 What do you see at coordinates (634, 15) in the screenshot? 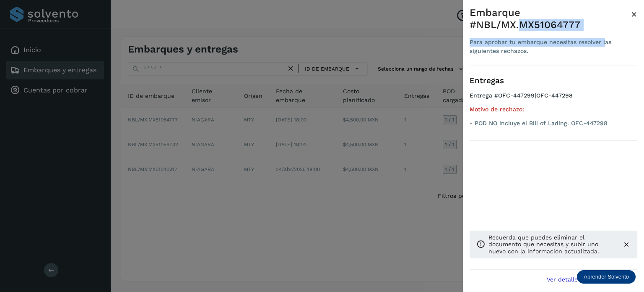
I see `button: Close` at bounding box center [634, 15].